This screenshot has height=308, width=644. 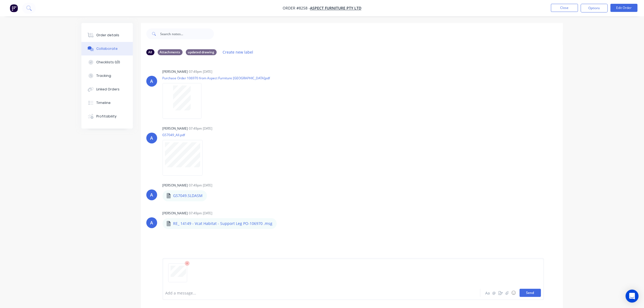 What do you see at coordinates (103, 103) in the screenshot?
I see `div: Timeline` at bounding box center [103, 103].